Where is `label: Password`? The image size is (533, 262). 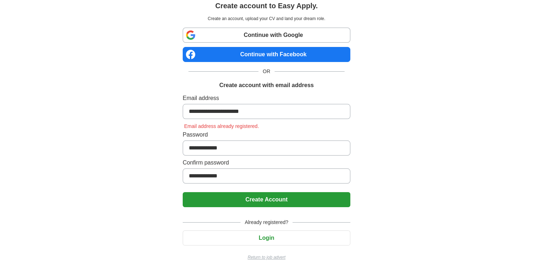
label: Password is located at coordinates (266, 135).